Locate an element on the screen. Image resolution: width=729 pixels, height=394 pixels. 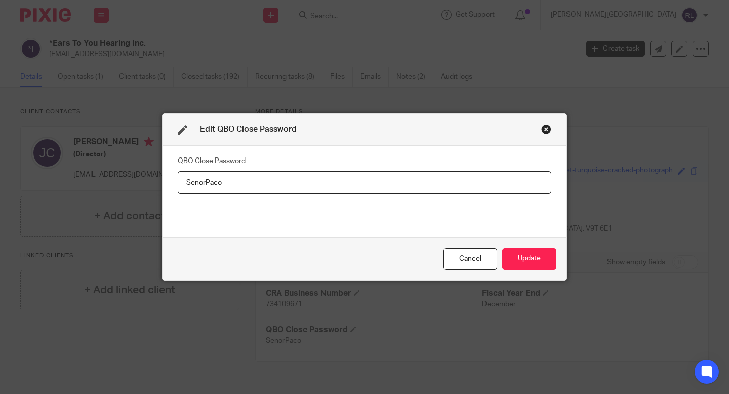
span: Edit QBO Close Password is located at coordinates (248, 129).